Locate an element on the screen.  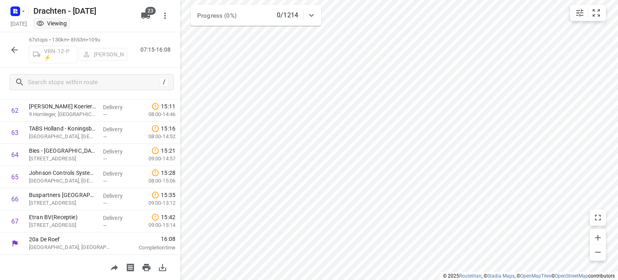
p: 09:00-14:57 is located at coordinates (155, 159).